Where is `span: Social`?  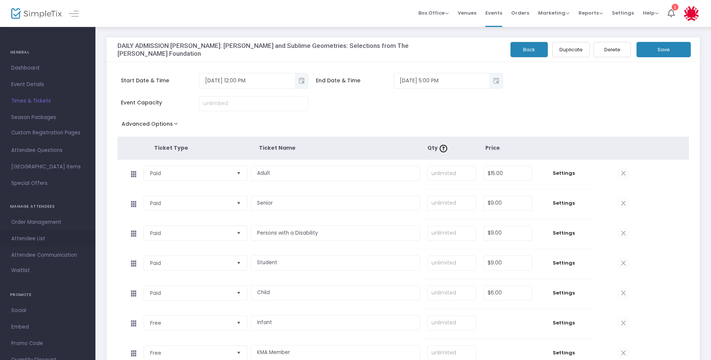
span: Social is located at coordinates (48, 311).